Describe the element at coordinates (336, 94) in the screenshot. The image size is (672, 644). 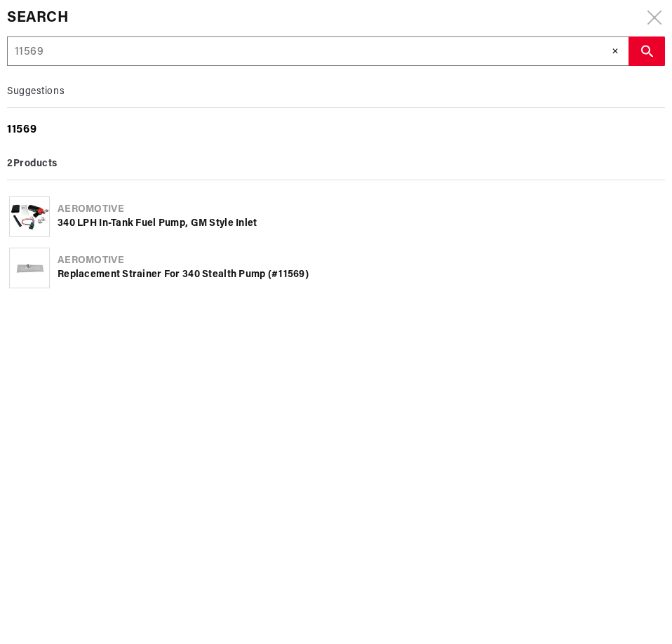
I see `div: Suggestions` at that location.